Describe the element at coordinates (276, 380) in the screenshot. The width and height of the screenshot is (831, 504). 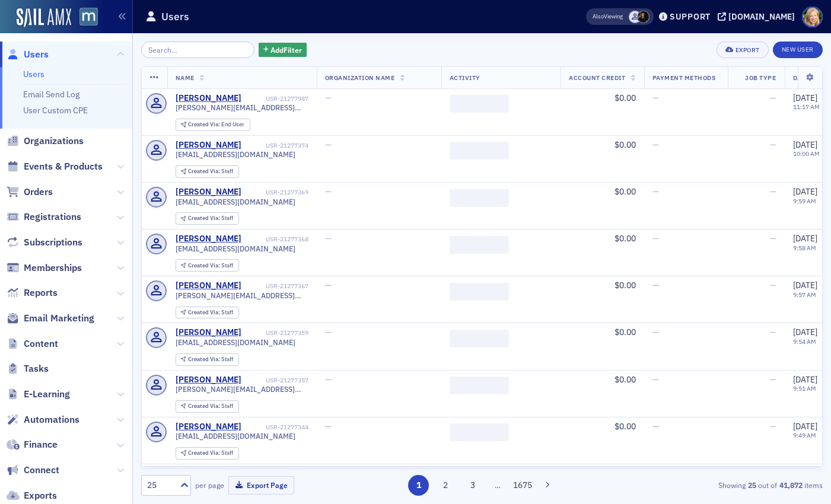
I see `div: USR-21277357` at that location.